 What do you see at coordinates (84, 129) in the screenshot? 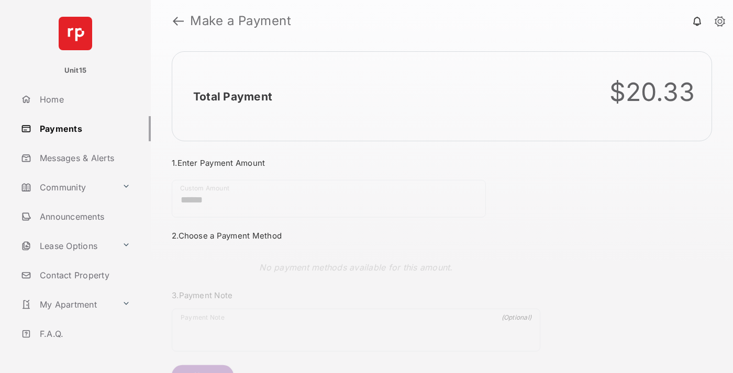
I see `a: Payments` at bounding box center [84, 129].